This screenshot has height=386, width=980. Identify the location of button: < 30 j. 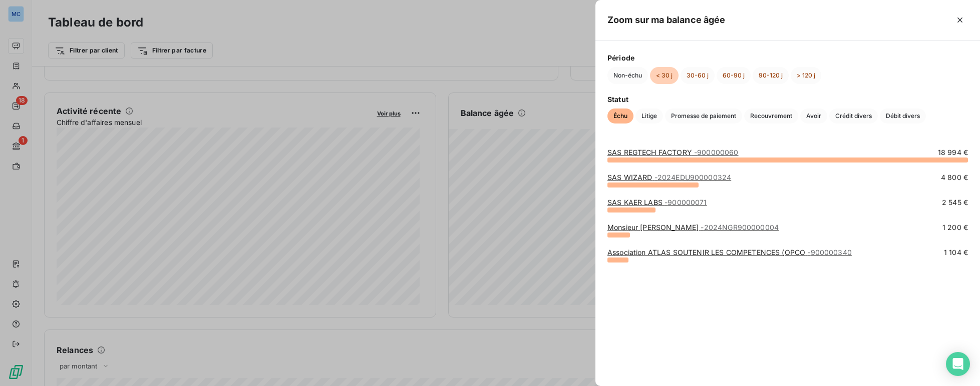
(663, 76).